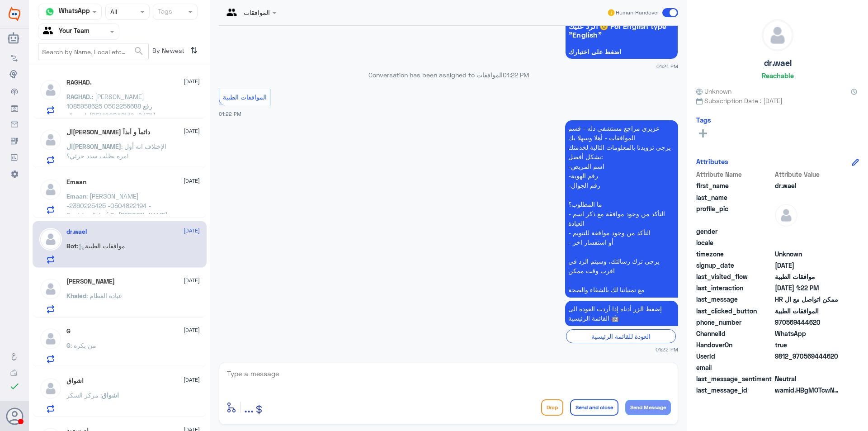 Image resolution: width=868 pixels, height=431 pixels. I want to click on span: gender, so click(734, 231).